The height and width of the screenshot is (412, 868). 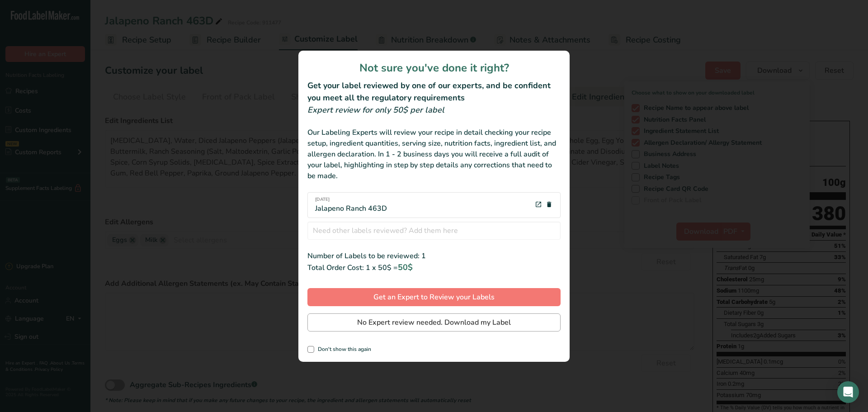 I want to click on button: Get an Expert to Review your Labels, so click(x=434, y=297).